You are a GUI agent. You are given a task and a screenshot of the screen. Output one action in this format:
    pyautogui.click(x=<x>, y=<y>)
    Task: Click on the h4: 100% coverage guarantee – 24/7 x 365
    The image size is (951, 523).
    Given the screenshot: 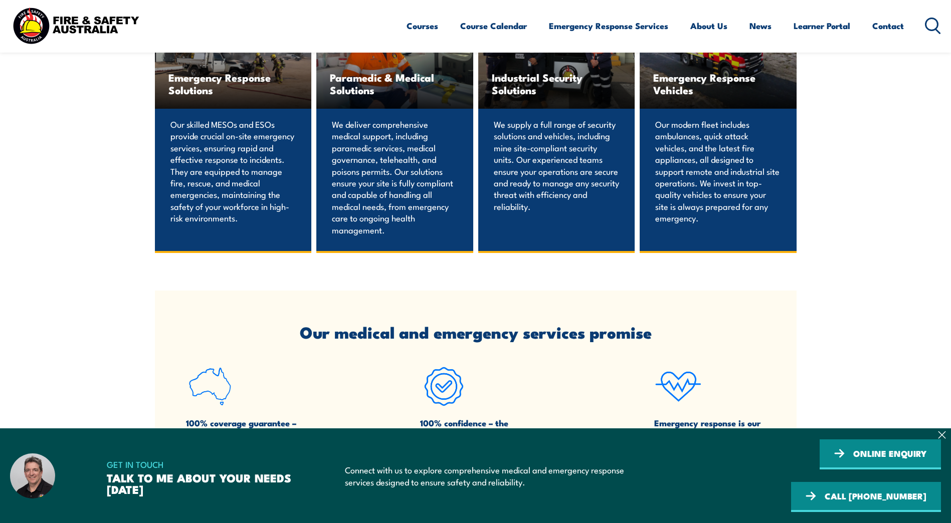 What is the action you would take?
    pyautogui.click(x=241, y=434)
    